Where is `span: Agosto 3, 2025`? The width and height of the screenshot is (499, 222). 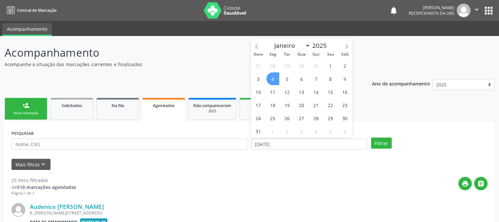 span: Agosto 3, 2025 is located at coordinates (258, 79).